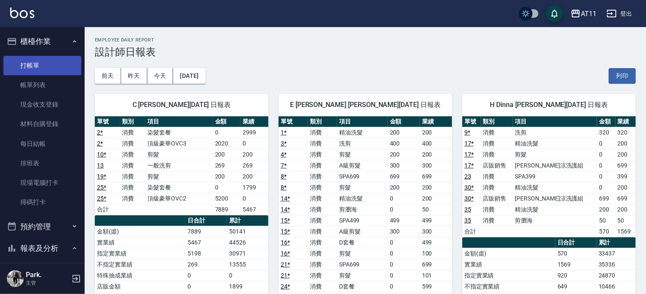  Describe the element at coordinates (322, 122) in the screenshot. I see `th: 類別` at that location.